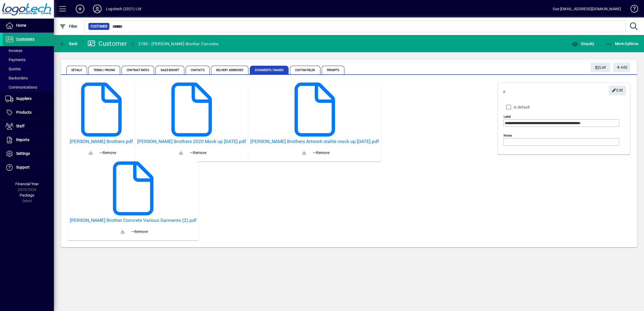 The width and height of the screenshot is (644, 311). What do you see at coordinates (25, 39) in the screenshot?
I see `span: Customers` at bounding box center [25, 39].